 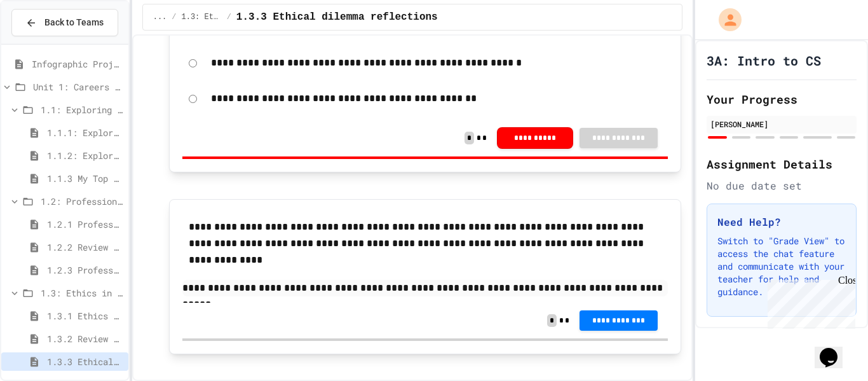 I want to click on h2: Assignment Details, so click(x=781, y=164).